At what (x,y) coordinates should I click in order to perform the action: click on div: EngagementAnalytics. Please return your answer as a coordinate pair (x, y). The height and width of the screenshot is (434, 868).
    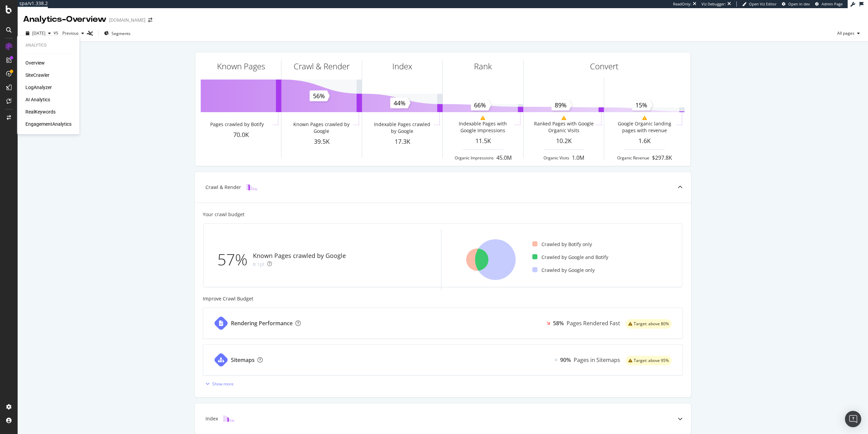
    Looking at the image, I should click on (48, 124).